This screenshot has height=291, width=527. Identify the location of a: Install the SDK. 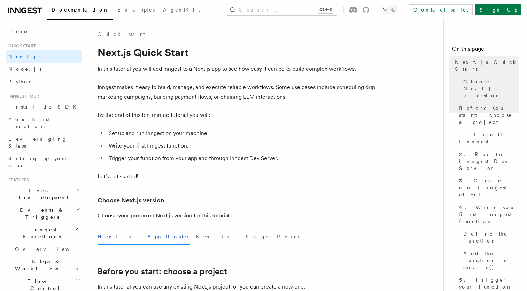
(44, 107).